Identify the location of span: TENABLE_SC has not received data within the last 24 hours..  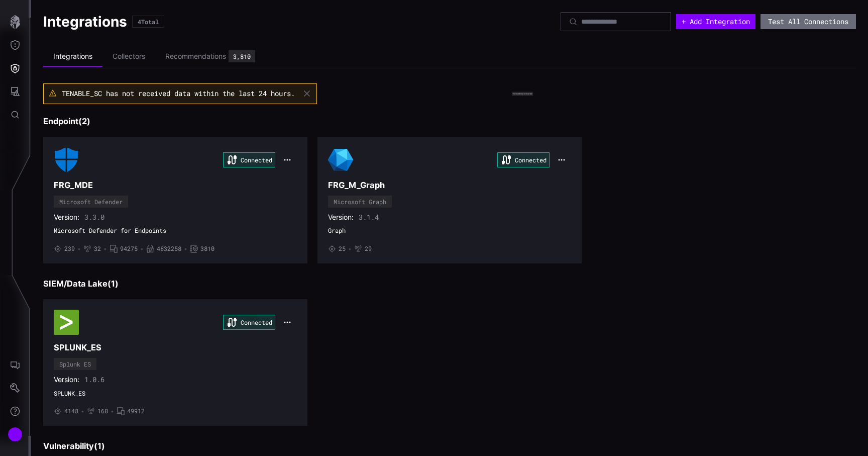
(179, 93).